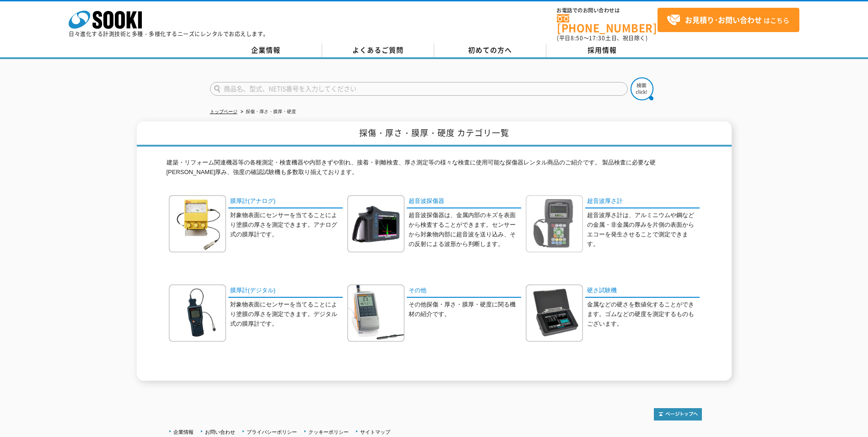 This screenshot has height=437, width=868. I want to click on span: はこちら, so click(728, 20).